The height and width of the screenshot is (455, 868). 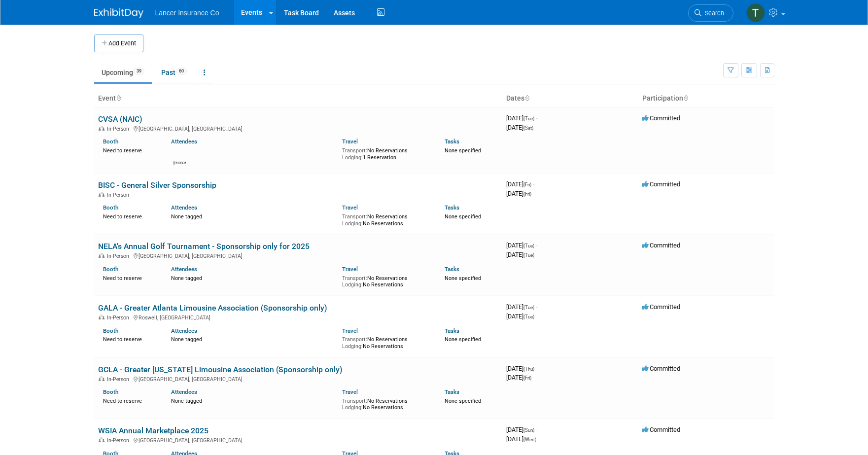 What do you see at coordinates (119, 43) in the screenshot?
I see `button: Add Event` at bounding box center [119, 43].